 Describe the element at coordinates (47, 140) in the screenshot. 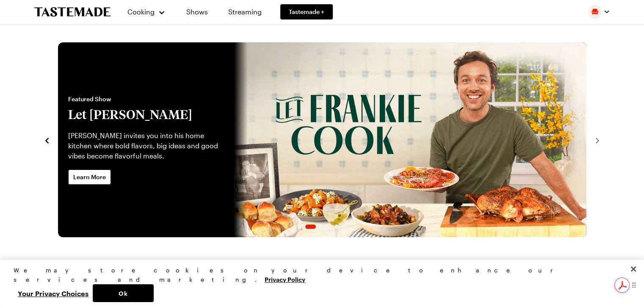

I see `button: navigate to previous item` at that location.